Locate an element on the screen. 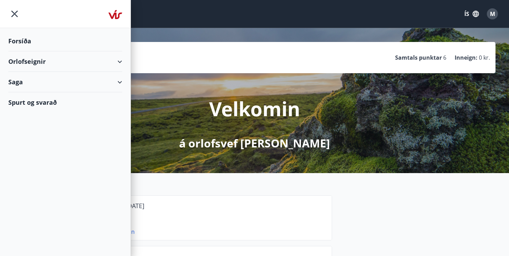 Image resolution: width=509 pixels, height=256 pixels. img: union_logo is located at coordinates (115, 15).